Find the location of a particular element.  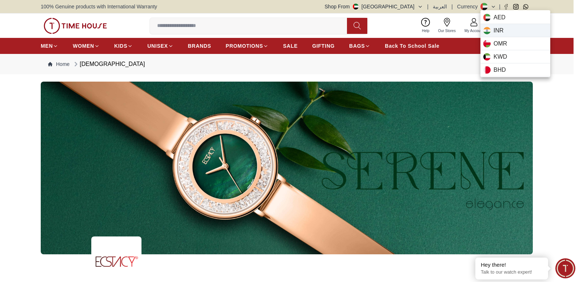

span: BHD is located at coordinates (500, 70).